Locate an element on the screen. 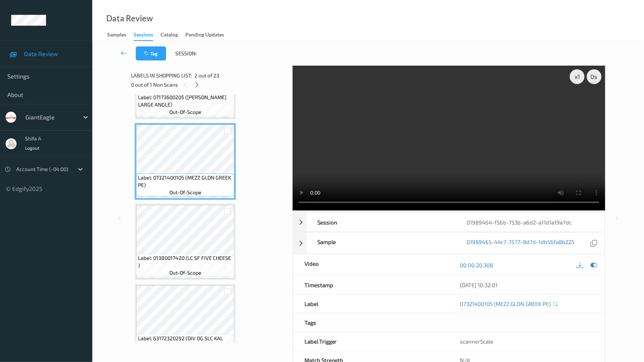 The image size is (644, 362). div: Data Review is located at coordinates (130, 19).